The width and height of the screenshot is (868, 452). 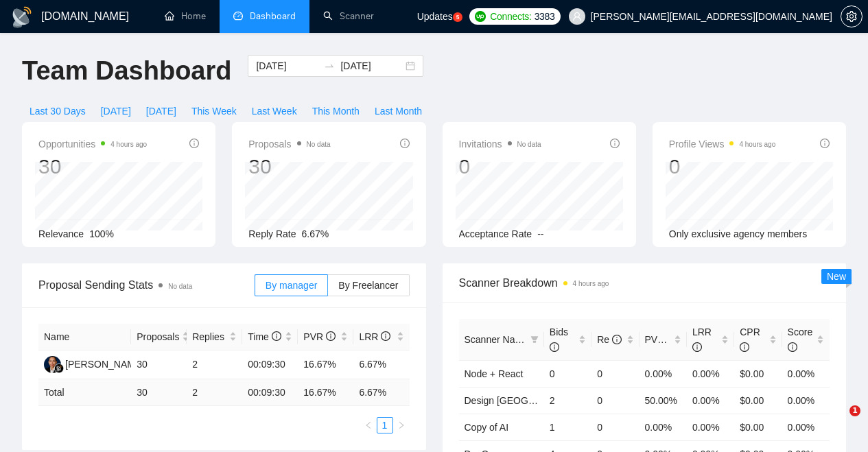 What do you see at coordinates (568, 427) in the screenshot?
I see `td: 1` at bounding box center [568, 427].